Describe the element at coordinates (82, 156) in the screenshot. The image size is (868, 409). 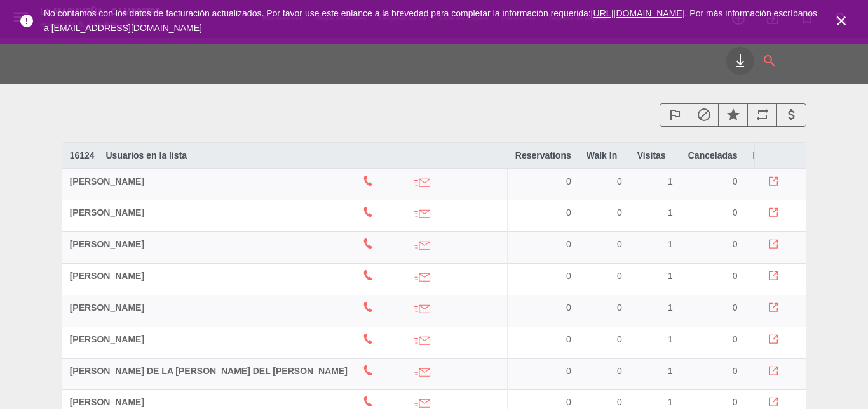
I see `b: 16124` at that location.